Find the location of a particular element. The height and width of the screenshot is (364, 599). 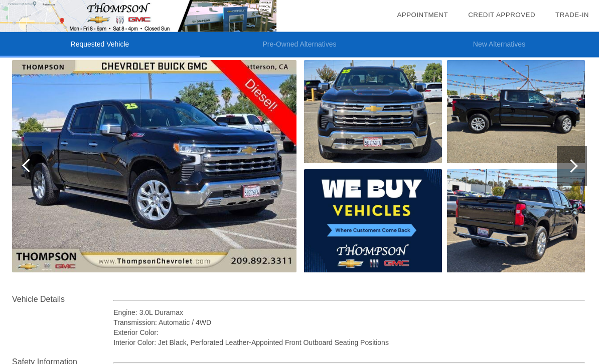

li: New Alternatives is located at coordinates (499, 45).